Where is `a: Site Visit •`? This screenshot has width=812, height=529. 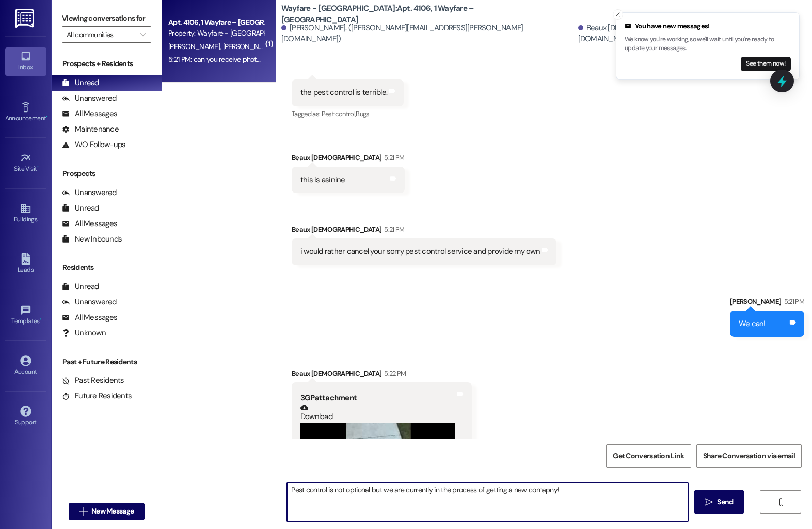 a: Site Visit • is located at coordinates (26, 163).